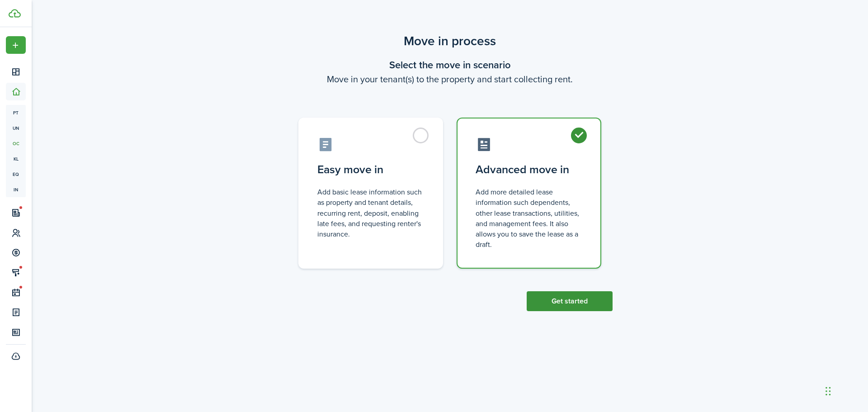 Image resolution: width=868 pixels, height=412 pixels. What do you see at coordinates (16, 174) in the screenshot?
I see `span: eq` at bounding box center [16, 174].